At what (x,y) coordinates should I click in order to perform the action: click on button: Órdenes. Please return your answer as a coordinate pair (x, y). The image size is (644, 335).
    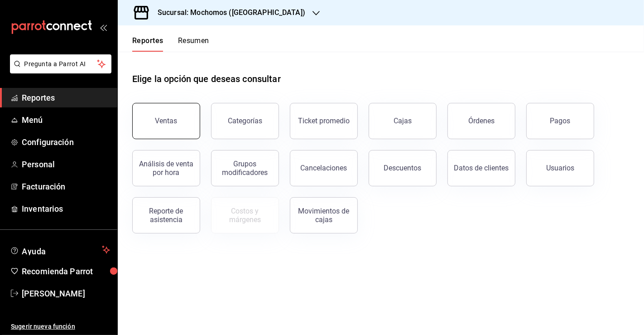
    Looking at the image, I should click on (482, 121).